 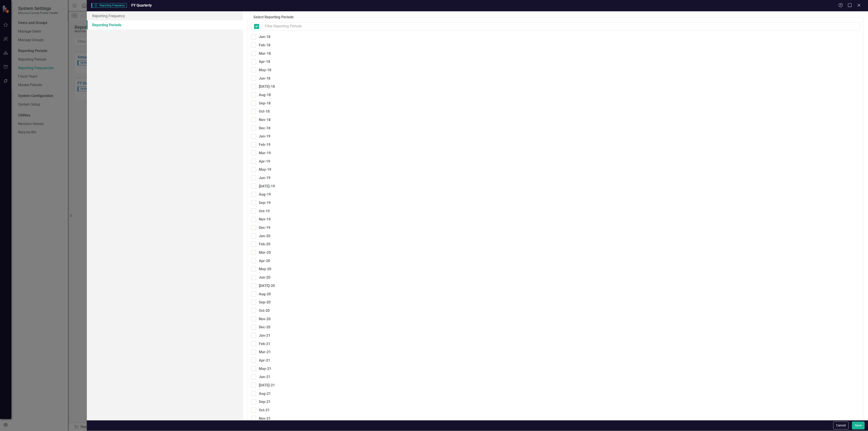 I want to click on div: May-19, so click(x=265, y=169).